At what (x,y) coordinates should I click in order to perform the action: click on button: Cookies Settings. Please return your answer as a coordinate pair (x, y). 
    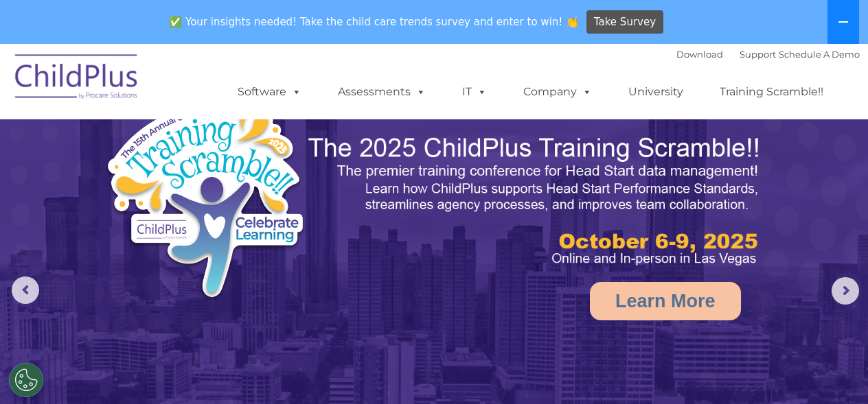
    Looking at the image, I should click on (26, 380).